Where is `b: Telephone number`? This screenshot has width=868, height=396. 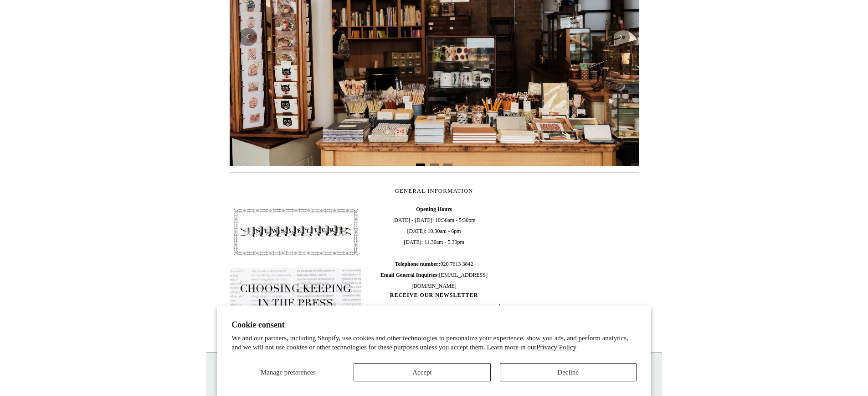 b: Telephone number is located at coordinates (418, 264).